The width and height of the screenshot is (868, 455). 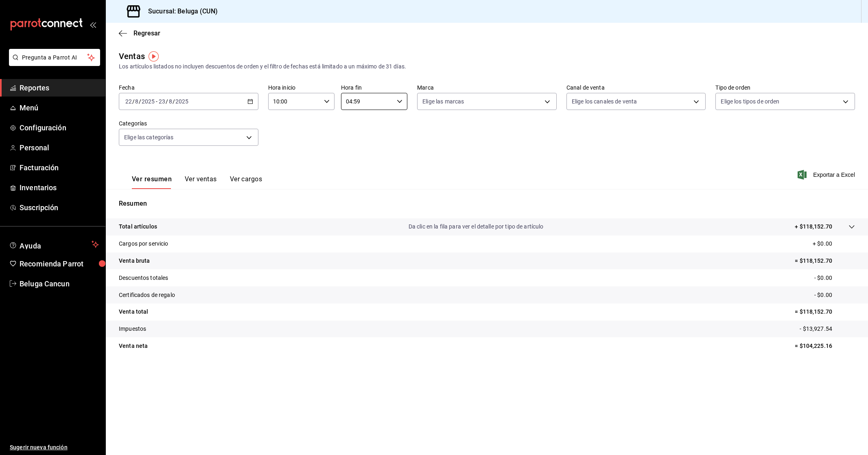 What do you see at coordinates (54, 244) in the screenshot?
I see `span: Ayuda` at bounding box center [54, 244].